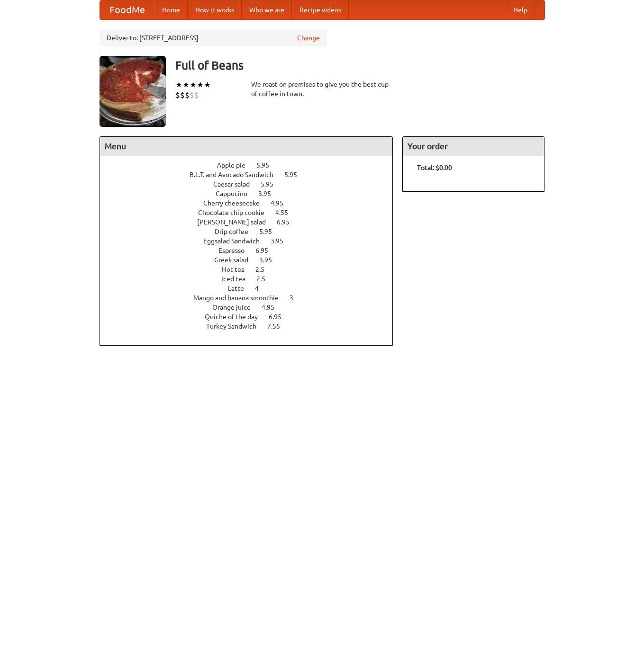 The width and height of the screenshot is (644, 670). Describe the element at coordinates (236, 213) in the screenshot. I see `span: Chocolate chip cookie` at that location.